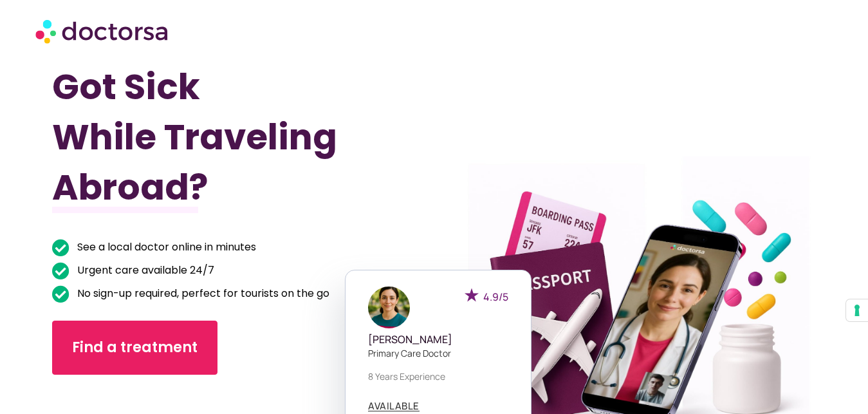 This screenshot has width=868, height=414. I want to click on a: AVAILABLE, so click(394, 406).